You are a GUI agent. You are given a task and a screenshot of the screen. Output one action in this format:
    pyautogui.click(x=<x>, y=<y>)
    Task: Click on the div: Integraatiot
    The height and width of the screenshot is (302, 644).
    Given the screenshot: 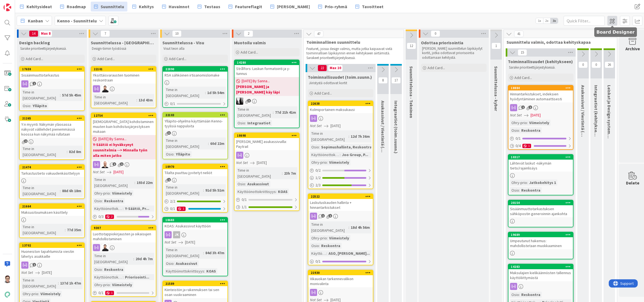 What is the action you would take?
    pyautogui.click(x=259, y=123)
    